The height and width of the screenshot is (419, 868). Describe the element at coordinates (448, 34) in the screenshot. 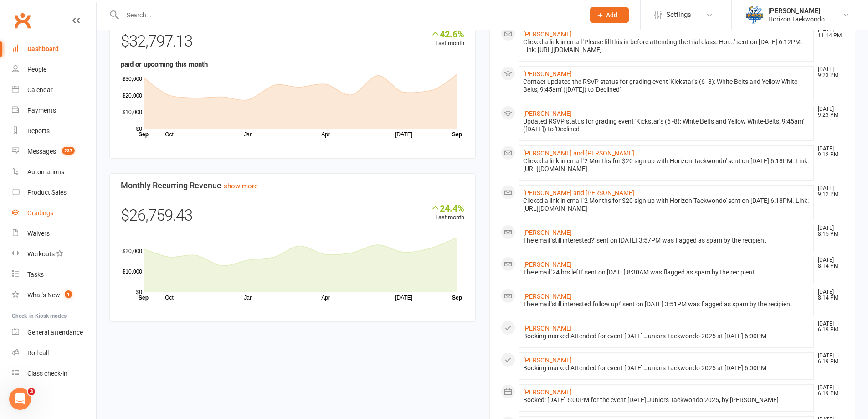

I see `div: 42.6%` at that location.